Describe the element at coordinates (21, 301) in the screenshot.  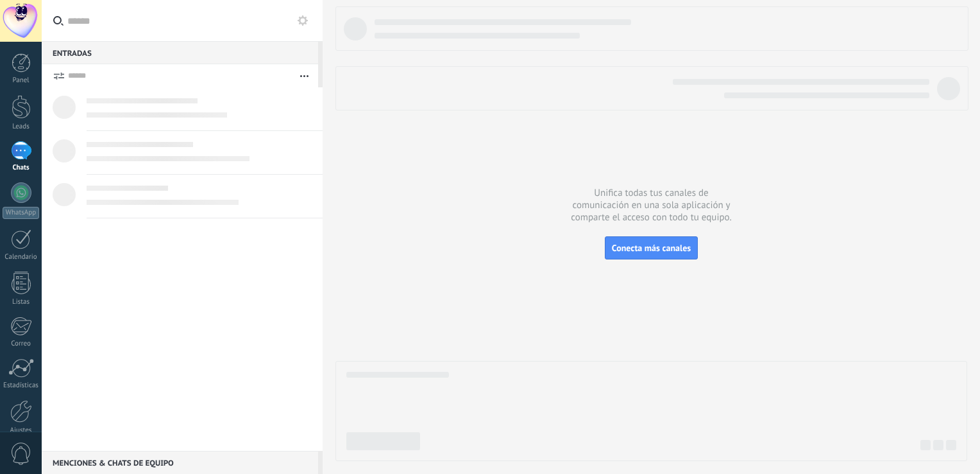
I see `div: Listas` at that location.